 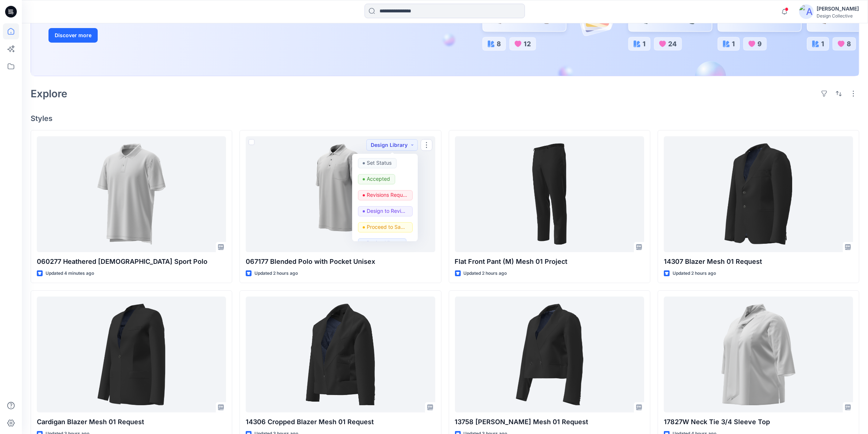 What do you see at coordinates (340, 422) in the screenshot?
I see `p: 14306 Cropped Blazer Mesh 01 Request` at bounding box center [340, 422].